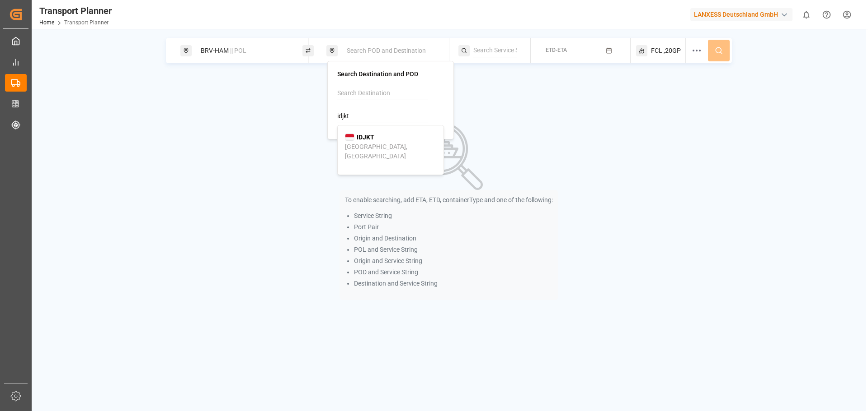  I want to click on li: Port Pair, so click(453, 227).